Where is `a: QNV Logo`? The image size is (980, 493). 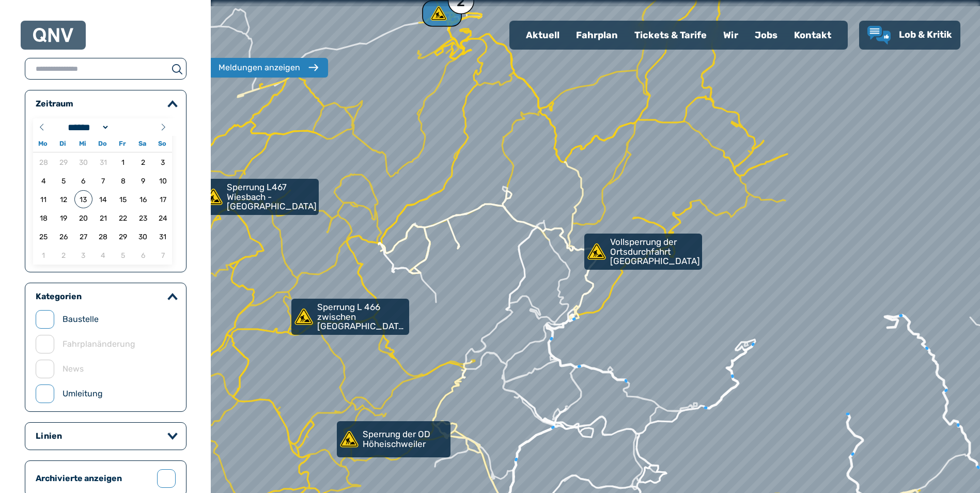 a: QNV Logo is located at coordinates (54, 35).